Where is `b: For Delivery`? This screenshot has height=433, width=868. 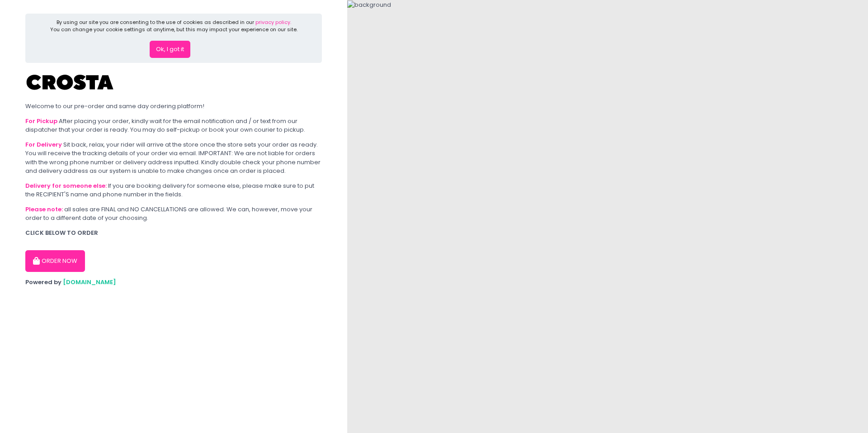 b: For Delivery is located at coordinates (43, 144).